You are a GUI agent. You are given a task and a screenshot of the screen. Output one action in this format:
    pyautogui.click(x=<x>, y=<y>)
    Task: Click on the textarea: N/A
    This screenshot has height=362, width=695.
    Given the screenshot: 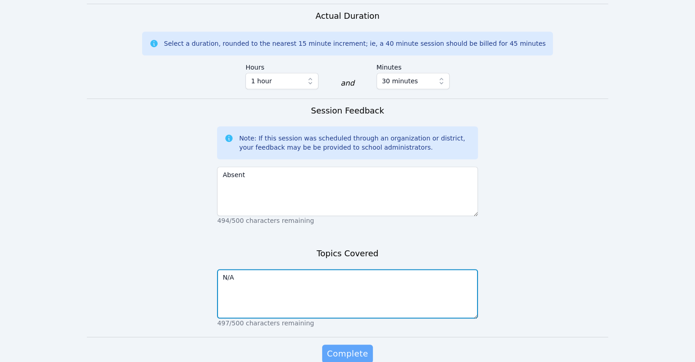 What is the action you would take?
    pyautogui.click(x=347, y=294)
    